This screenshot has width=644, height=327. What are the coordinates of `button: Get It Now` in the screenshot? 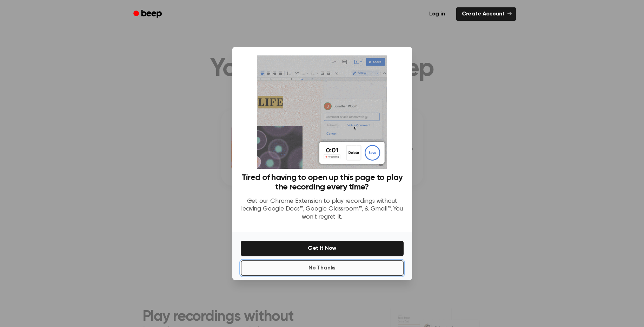 It's located at (322, 248).